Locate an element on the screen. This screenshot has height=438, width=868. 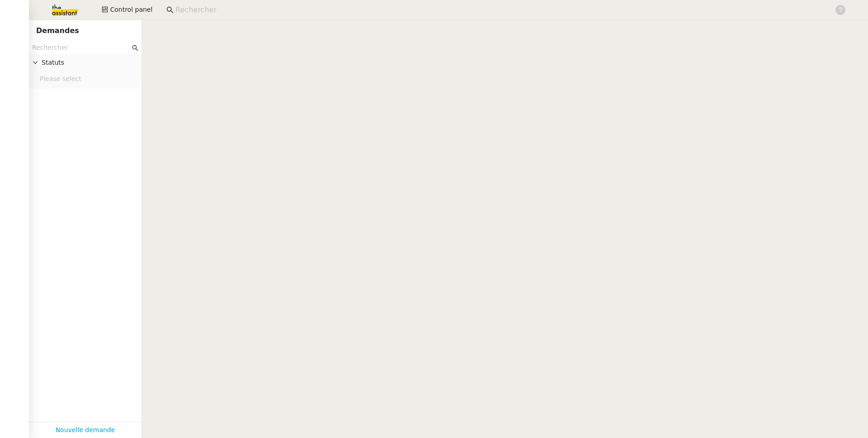
div: Statuts is located at coordinates (85, 63).